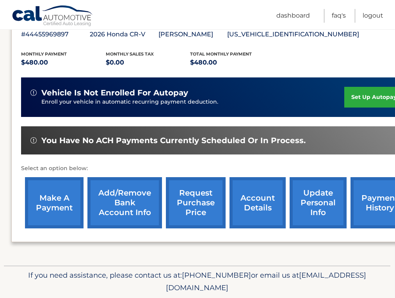 Image resolution: width=395 pixels, height=298 pixels. Describe the element at coordinates (115, 93) in the screenshot. I see `span: vehicle is not enrolled for autopay` at that location.